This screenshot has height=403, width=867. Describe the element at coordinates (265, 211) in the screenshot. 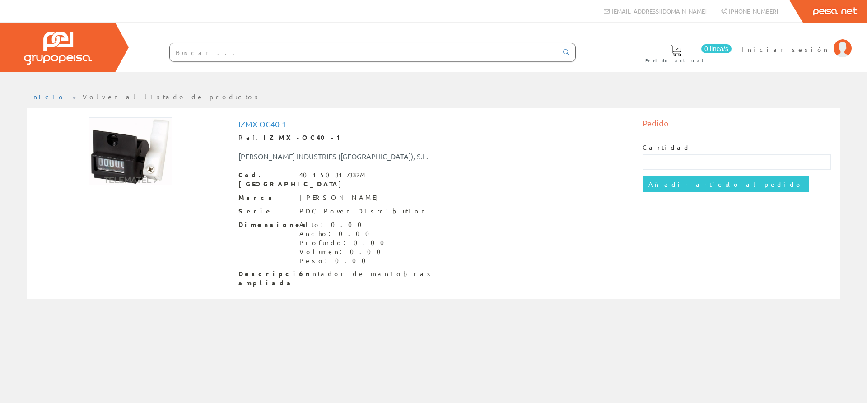

I see `span: Serie` at that location.